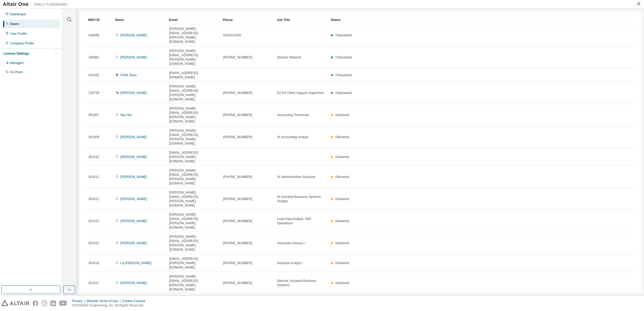 The height and width of the screenshot is (311, 644). I want to click on div: Phone, so click(247, 20).